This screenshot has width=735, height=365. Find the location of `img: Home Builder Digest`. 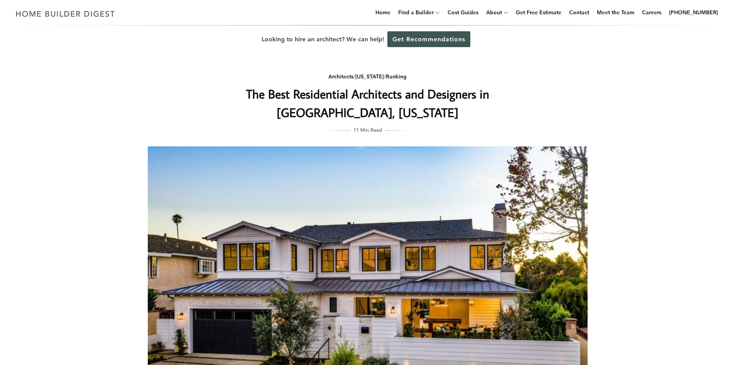

img: Home Builder Digest is located at coordinates (65, 14).